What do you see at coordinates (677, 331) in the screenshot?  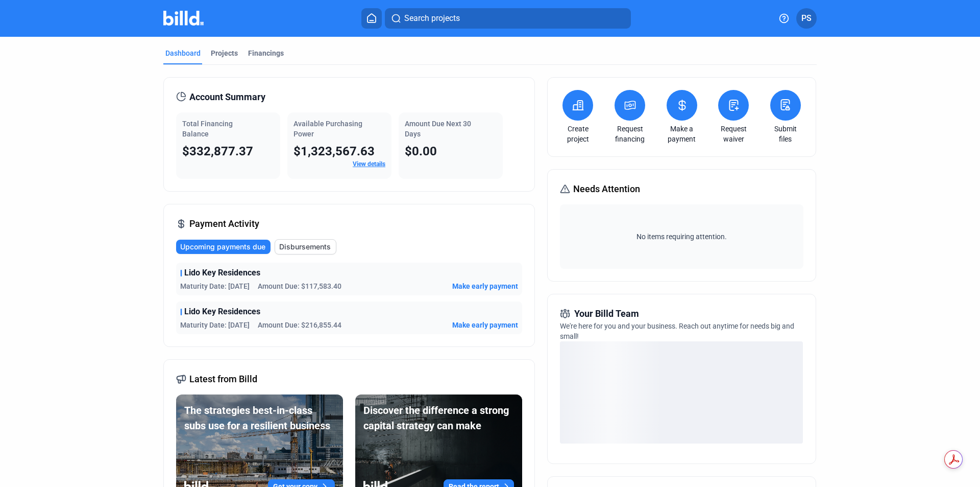 I see `span: We're here for you and your business. Reach out anytime for needs big and small!` at bounding box center [677, 331].